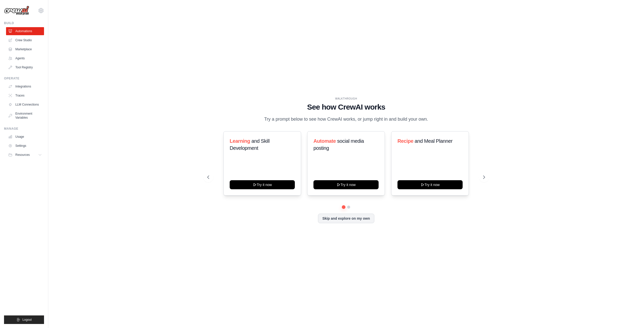 This screenshot has height=328, width=644. Describe the element at coordinates (25, 87) in the screenshot. I see `a: Integrations` at that location.